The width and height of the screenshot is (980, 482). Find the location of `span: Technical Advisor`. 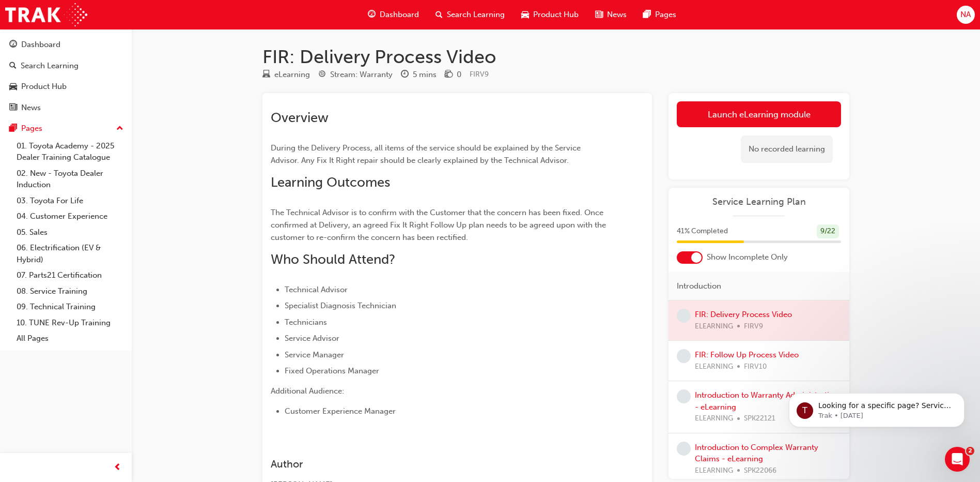

span: Technical Advisor is located at coordinates (316, 290).